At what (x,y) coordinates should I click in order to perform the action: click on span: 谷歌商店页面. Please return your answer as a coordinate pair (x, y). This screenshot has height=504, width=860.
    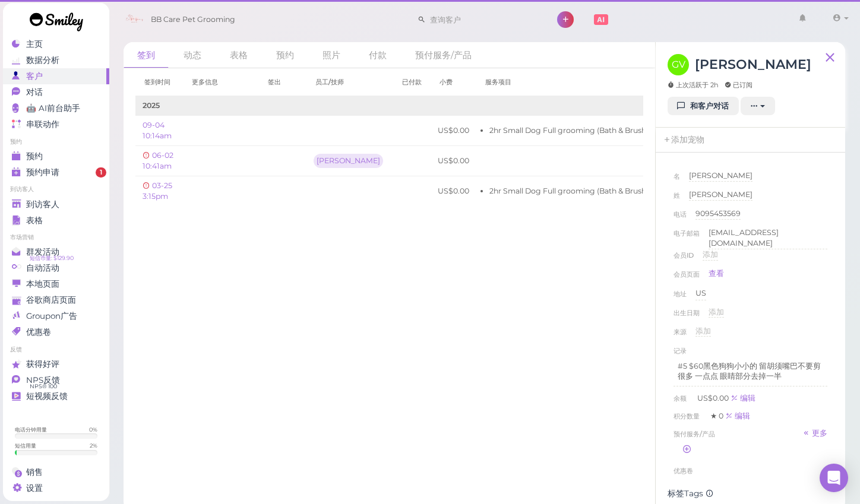
    Looking at the image, I should click on (51, 300).